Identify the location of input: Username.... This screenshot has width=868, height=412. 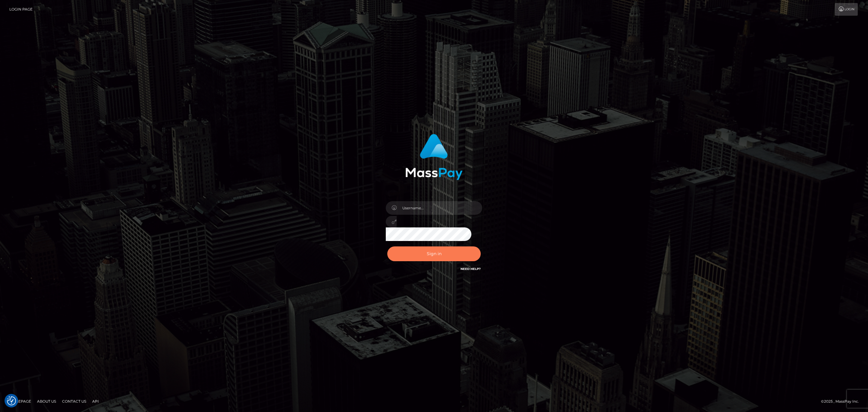
(439, 208).